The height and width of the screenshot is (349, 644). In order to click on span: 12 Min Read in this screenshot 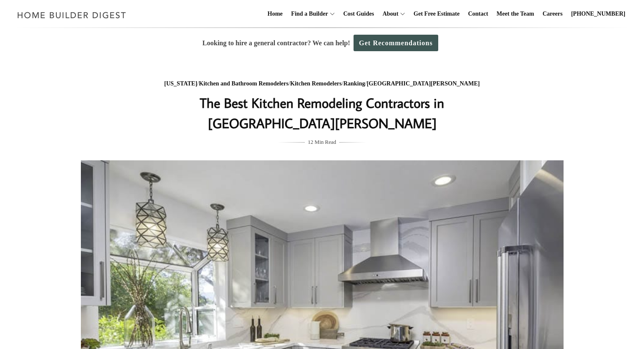, I will do `click(322, 142)`.